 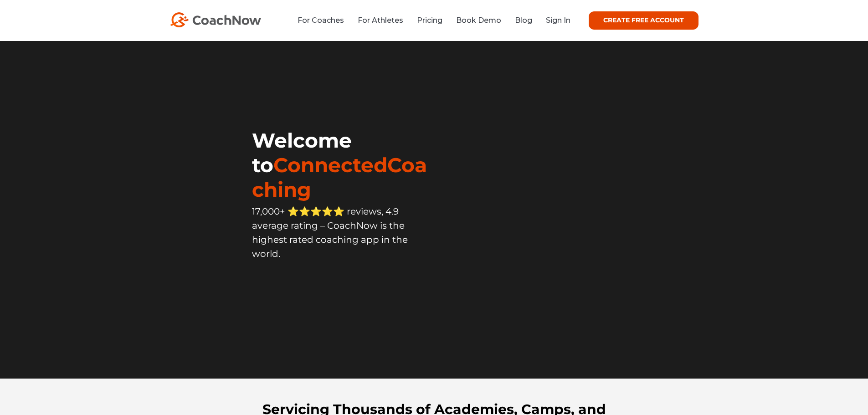 I want to click on a: Book Demo, so click(x=478, y=20).